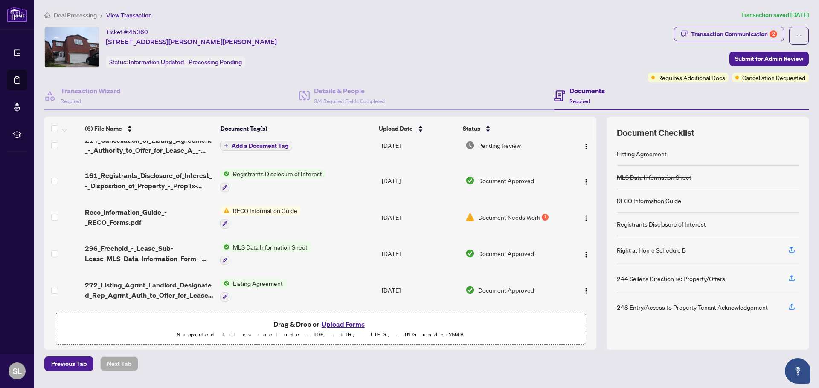 The height and width of the screenshot is (388, 819). Describe the element at coordinates (226, 146) in the screenshot. I see `span: plus` at that location.